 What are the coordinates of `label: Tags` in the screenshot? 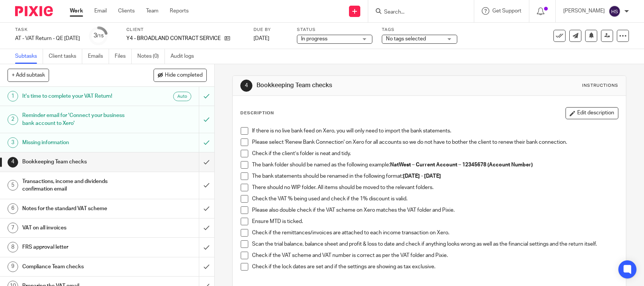 It's located at (419, 30).